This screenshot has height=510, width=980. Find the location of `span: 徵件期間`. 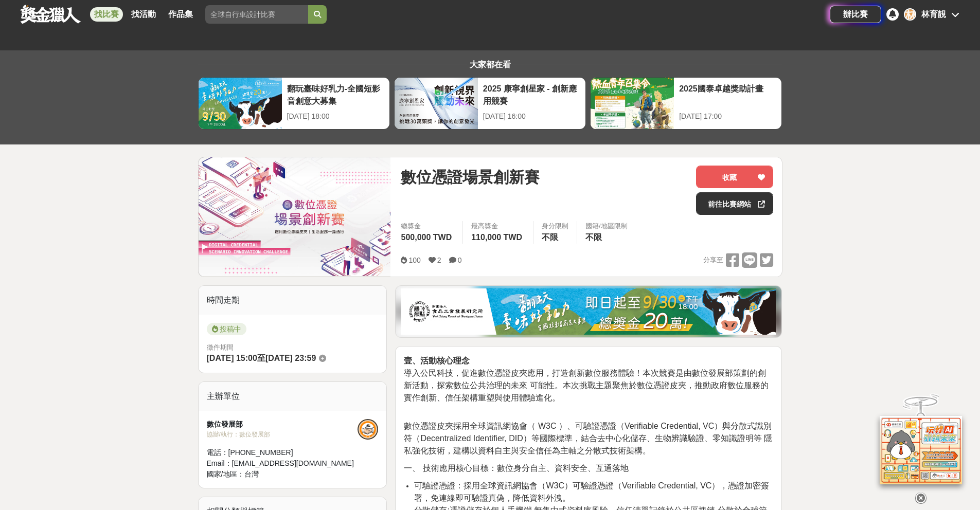

span: 徵件期間 is located at coordinates (220, 347).